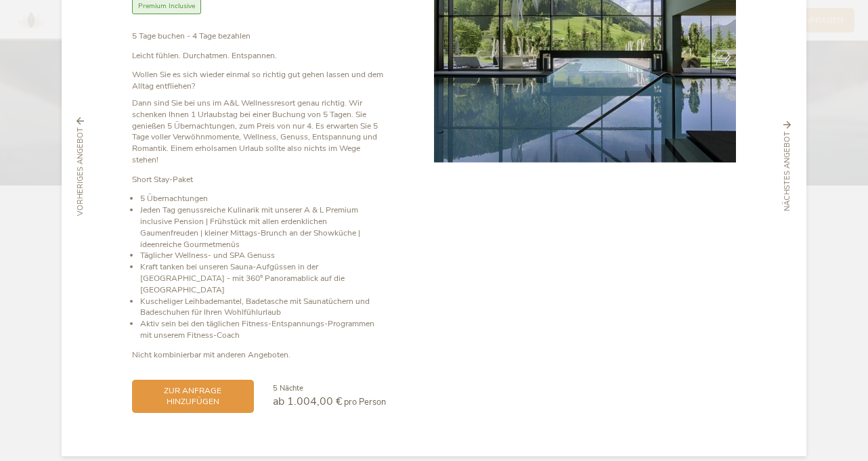 Image resolution: width=868 pixels, height=461 pixels. I want to click on p: Dann sind Sie bei uns im A&L Wellnessresort genau richtig. Wir schenken Ihnen 1 Urlaubstag bei ei..., so click(259, 131).